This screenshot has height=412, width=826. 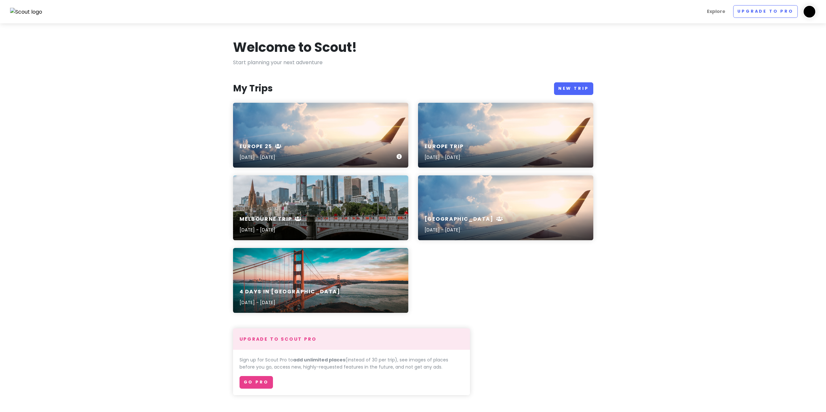 What do you see at coordinates (319, 360) in the screenshot?
I see `strong: add unlimited places` at bounding box center [319, 360].